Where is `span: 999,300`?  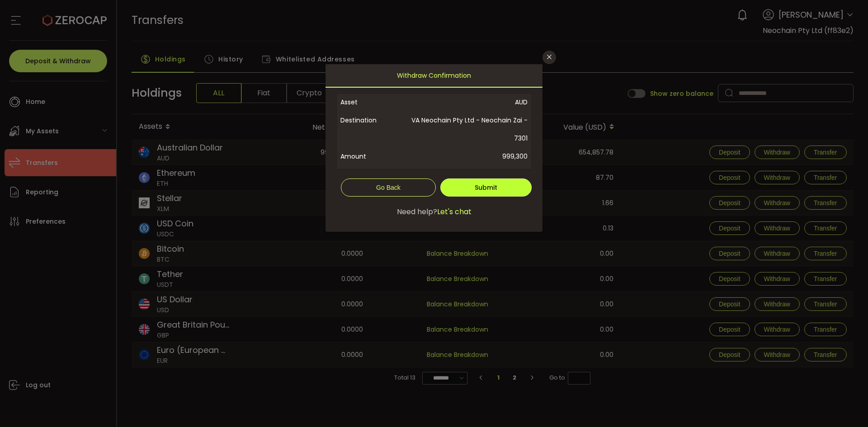
span: 999,300 is located at coordinates (462, 156).